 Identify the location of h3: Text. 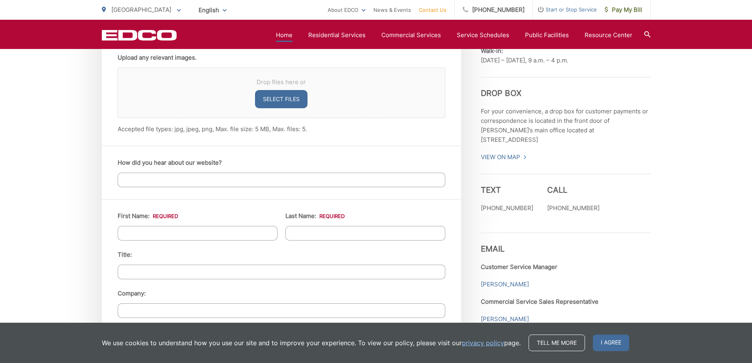
(507, 190).